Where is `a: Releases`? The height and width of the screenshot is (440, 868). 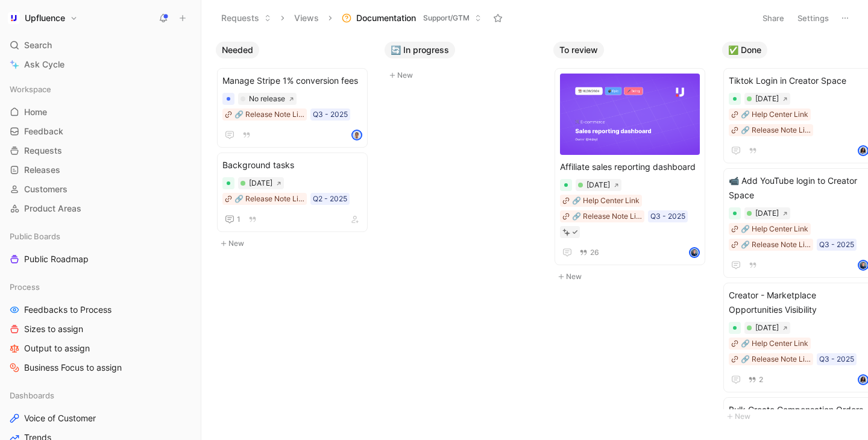 a: Releases is located at coordinates (100, 170).